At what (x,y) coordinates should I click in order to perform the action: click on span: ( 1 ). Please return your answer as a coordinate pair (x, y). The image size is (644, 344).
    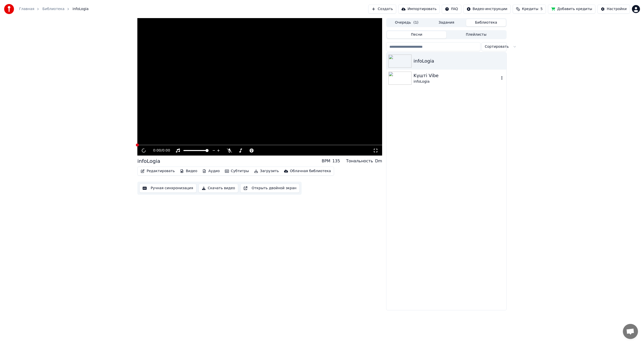
    Looking at the image, I should click on (416, 23).